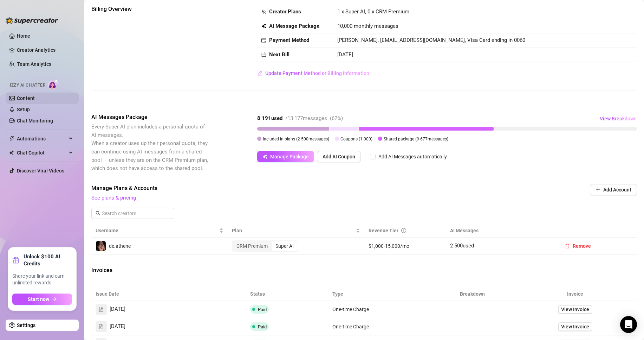 This screenshot has width=644, height=340. I want to click on span: ( 62 %), so click(336, 118).